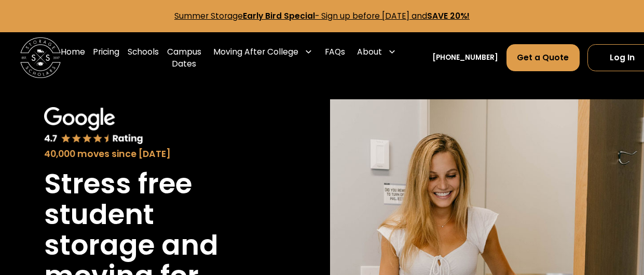 Image resolution: width=644 pixels, height=275 pixels. I want to click on strong: Early Bird Special, so click(279, 15).